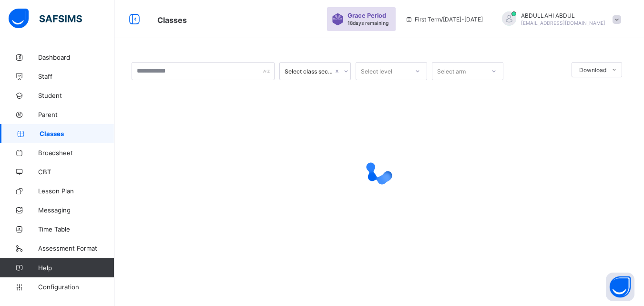  What do you see at coordinates (451, 71) in the screenshot?
I see `div: Select arm` at bounding box center [451, 71].